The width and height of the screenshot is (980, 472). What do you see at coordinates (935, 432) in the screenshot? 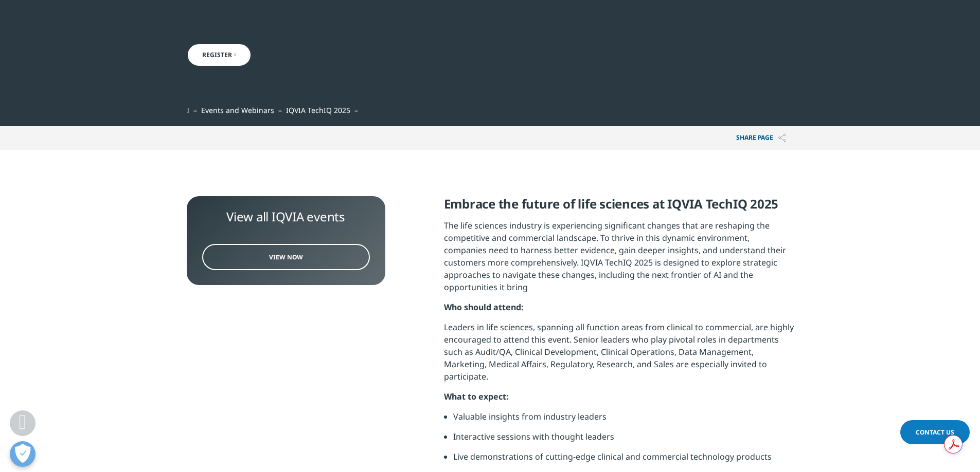
I see `a: Contact Us` at bounding box center [935, 432].